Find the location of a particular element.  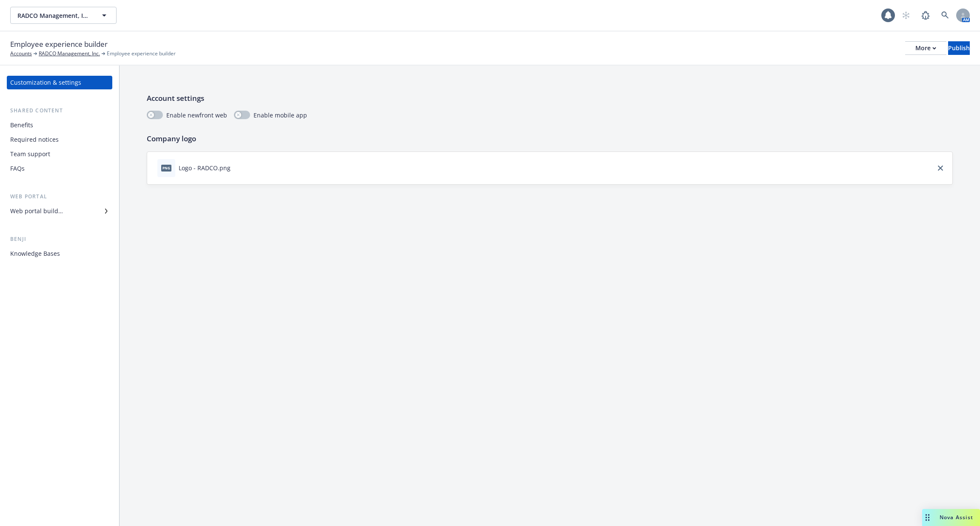

span: RADCO Management, Inc. is located at coordinates (54, 16).